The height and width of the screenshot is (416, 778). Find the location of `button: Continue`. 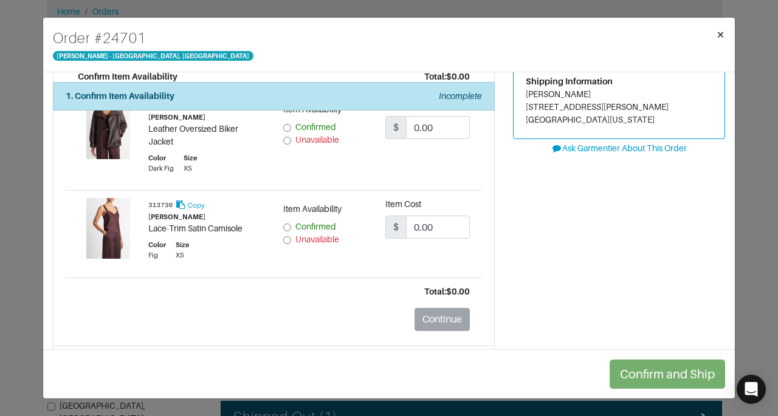

button: Continue is located at coordinates (442, 320).